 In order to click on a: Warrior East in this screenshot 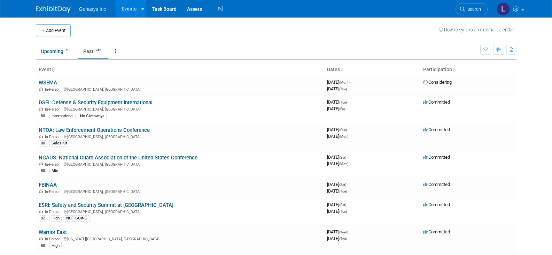, I will do `click(53, 232)`.